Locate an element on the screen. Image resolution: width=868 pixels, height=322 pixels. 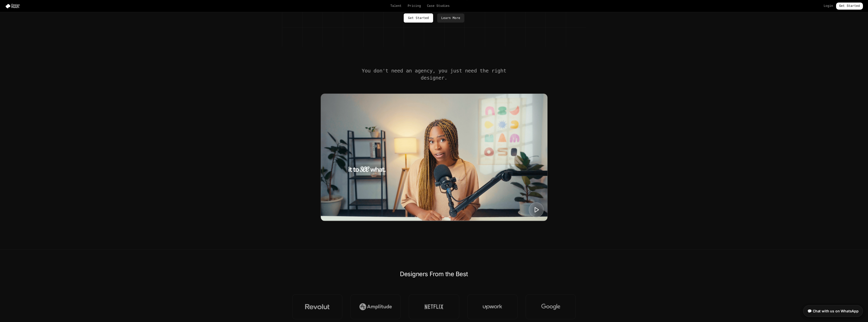
img: Upwork is located at coordinates (492, 307).